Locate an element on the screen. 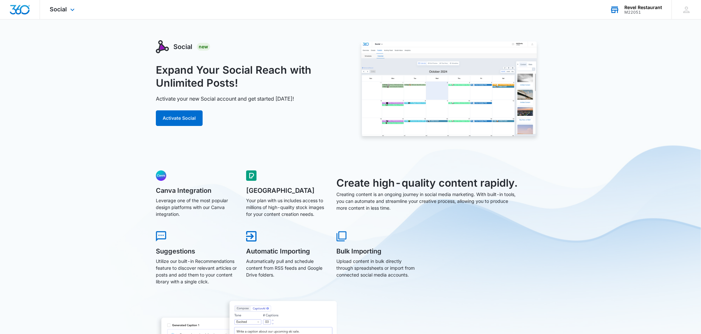 This screenshot has width=701, height=334. h1: Expand Your Social Reach with Unlimited Posts! is located at coordinates (250, 77).